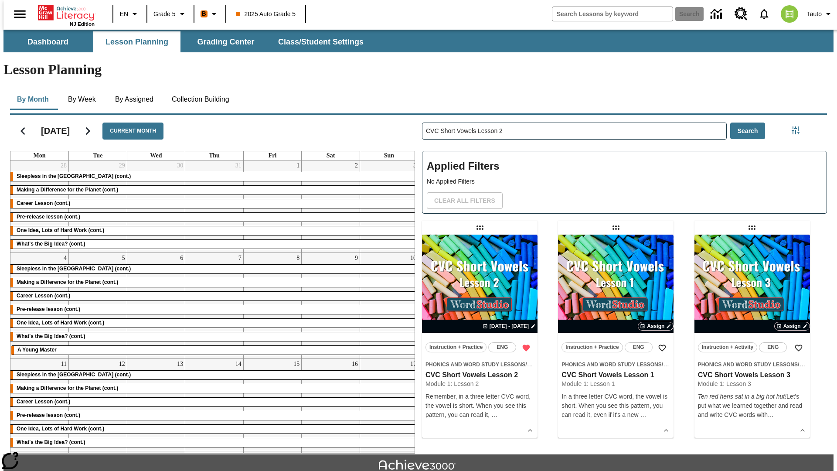 Image resolution: width=837 pixels, height=471 pixels. Describe the element at coordinates (82, 99) in the screenshot. I see `button: By Week` at that location.